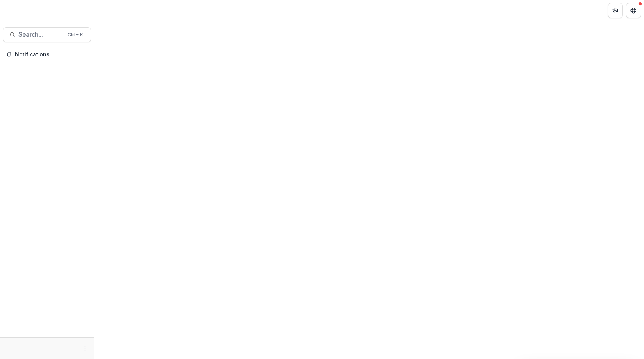 This screenshot has width=644, height=359. I want to click on button: Notifications, so click(47, 55).